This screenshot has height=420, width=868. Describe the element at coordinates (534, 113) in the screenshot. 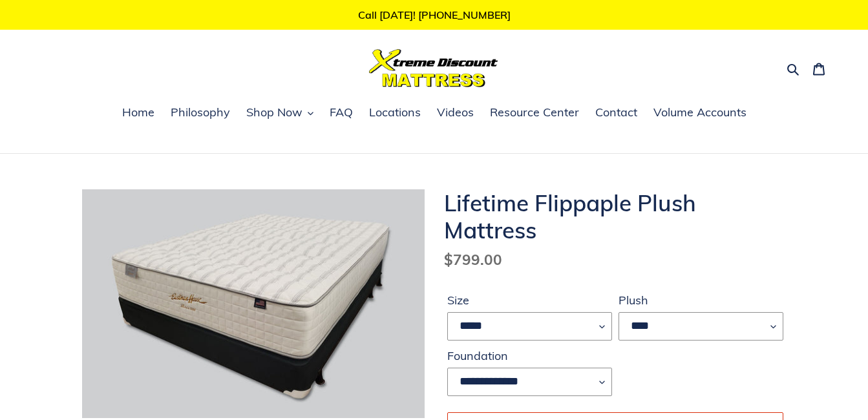

I see `a: Resource Center` at that location.